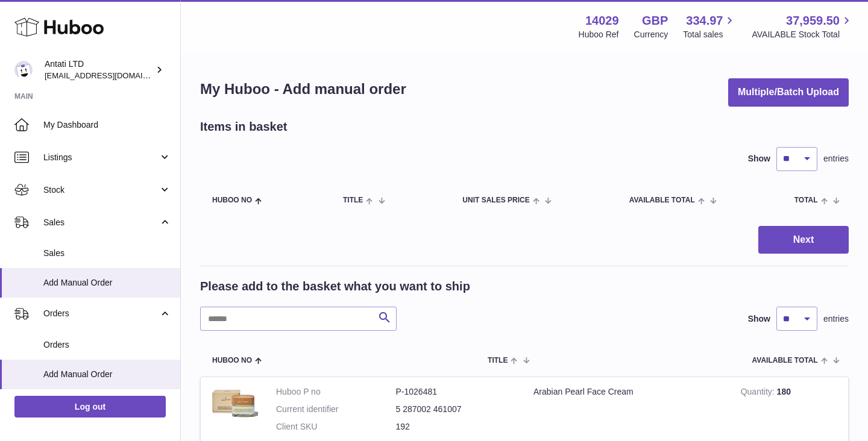 This screenshot has width=868, height=441. Describe the element at coordinates (813, 20) in the screenshot. I see `span: 37,959.50` at that location.